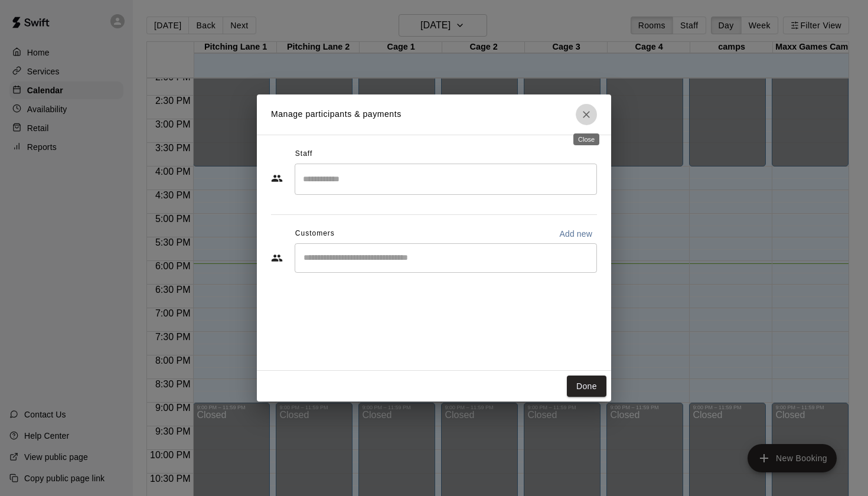 This screenshot has width=868, height=496. Describe the element at coordinates (587, 115) in the screenshot. I see `button: Close` at that location.